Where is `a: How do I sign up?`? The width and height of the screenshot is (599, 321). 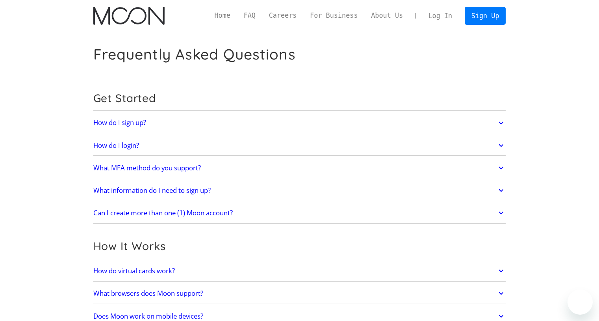
a: How do I sign up? is located at coordinates (300, 123).